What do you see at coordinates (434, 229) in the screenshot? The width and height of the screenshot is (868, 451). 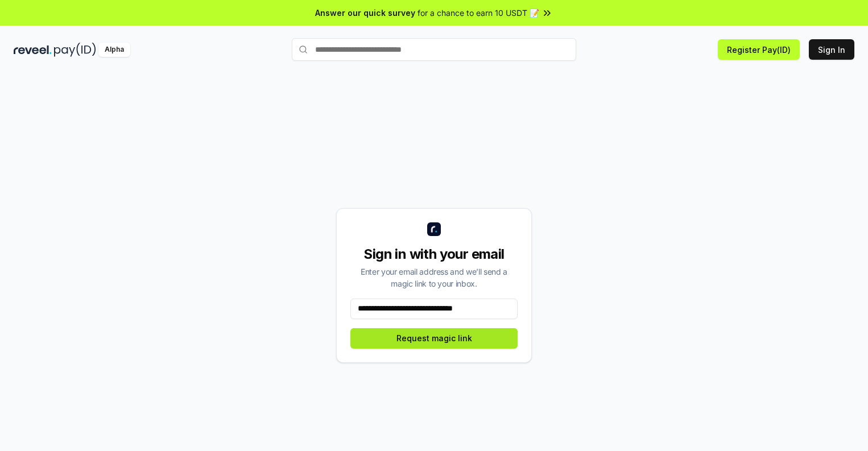 I see `img: logo_small` at bounding box center [434, 229].